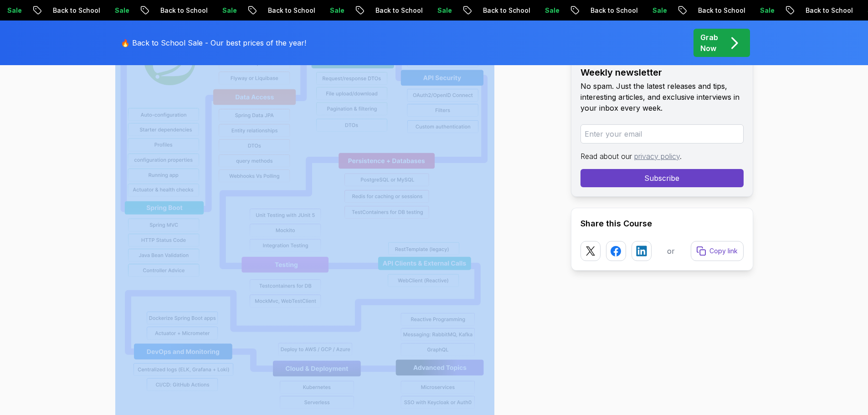 The height and width of the screenshot is (415, 868). What do you see at coordinates (662, 156) in the screenshot?
I see `p: Read about our .` at bounding box center [662, 156].